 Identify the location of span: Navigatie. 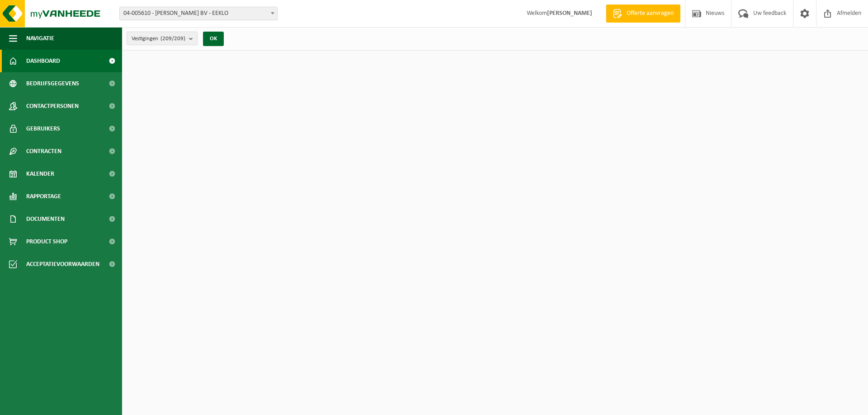
(40, 38).